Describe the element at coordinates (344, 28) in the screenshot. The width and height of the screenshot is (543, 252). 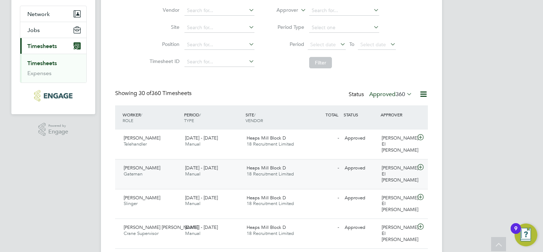
I see `input: Select one` at that location.